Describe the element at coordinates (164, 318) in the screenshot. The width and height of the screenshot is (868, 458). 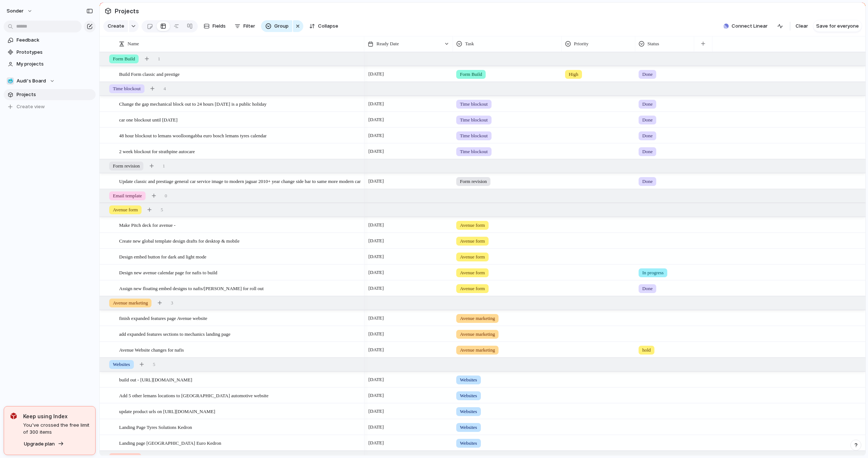
I see `span: finish expanded features page Avenue website` at that location.